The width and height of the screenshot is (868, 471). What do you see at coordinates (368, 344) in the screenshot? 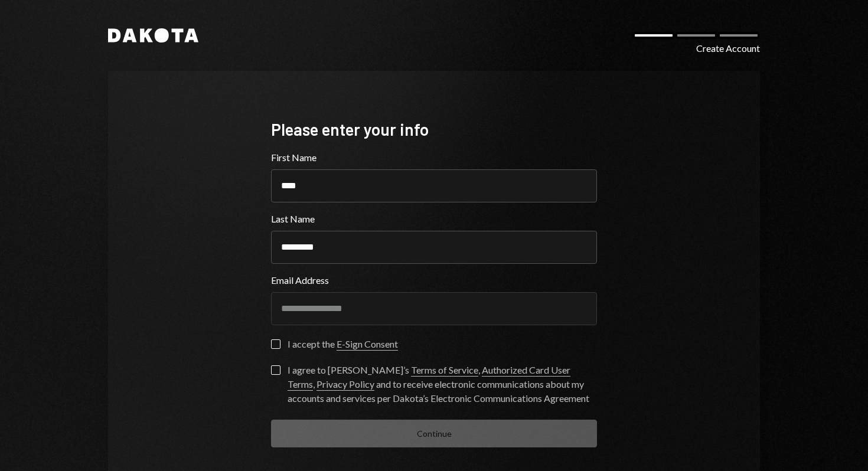
I see `a: E-Sign Consent` at bounding box center [368, 344].